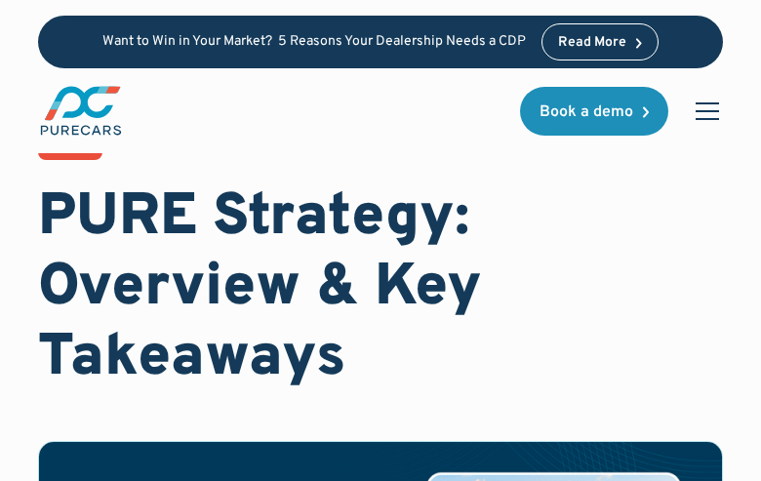 The width and height of the screenshot is (761, 481). What do you see at coordinates (704, 111) in the screenshot?
I see `div: menu` at bounding box center [704, 111].